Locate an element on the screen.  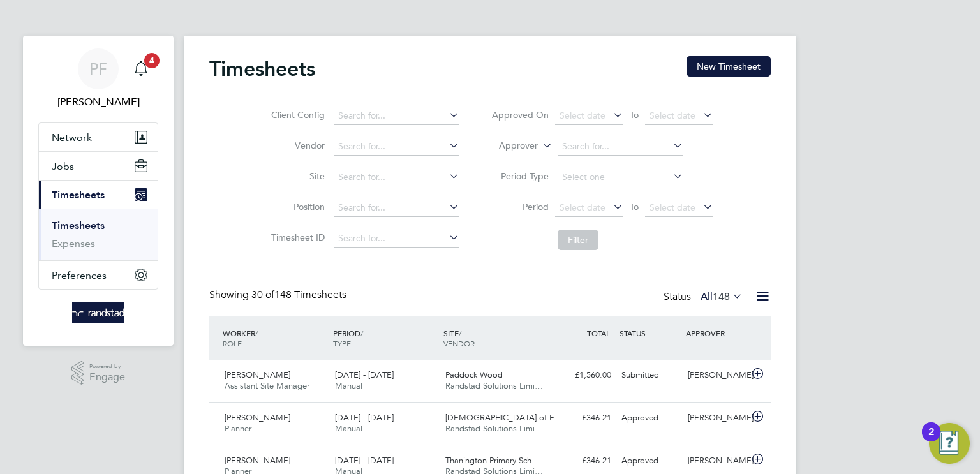
span: 148 is located at coordinates (721, 296).